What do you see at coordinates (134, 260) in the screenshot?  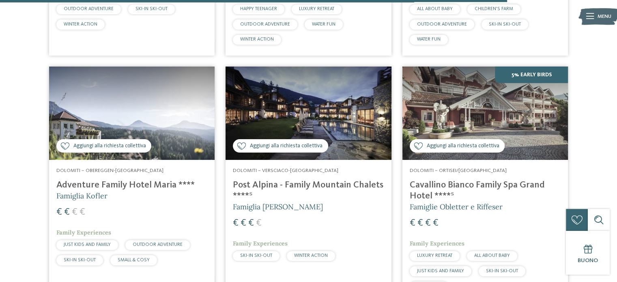 I see `span: SMALL & COSY` at bounding box center [134, 260].